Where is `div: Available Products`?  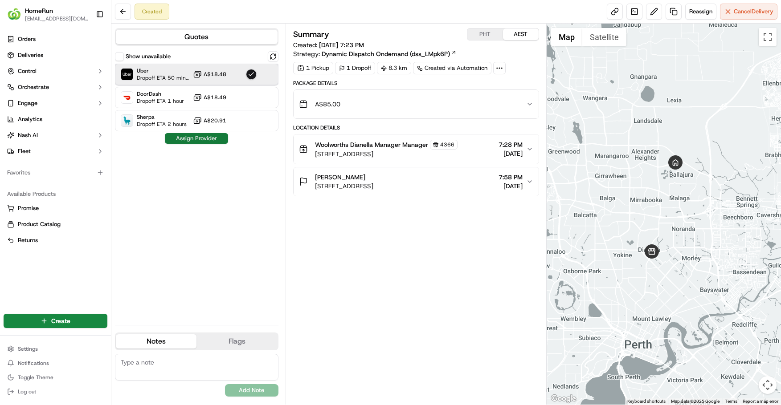 div: Available Products is located at coordinates (55, 194).